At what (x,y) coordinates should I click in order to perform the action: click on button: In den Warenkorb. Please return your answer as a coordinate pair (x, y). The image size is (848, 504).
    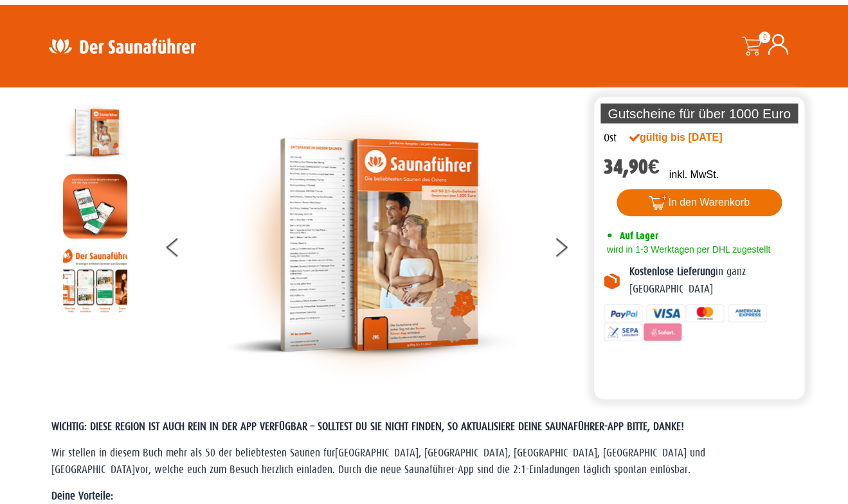
    Looking at the image, I should click on (699, 202).